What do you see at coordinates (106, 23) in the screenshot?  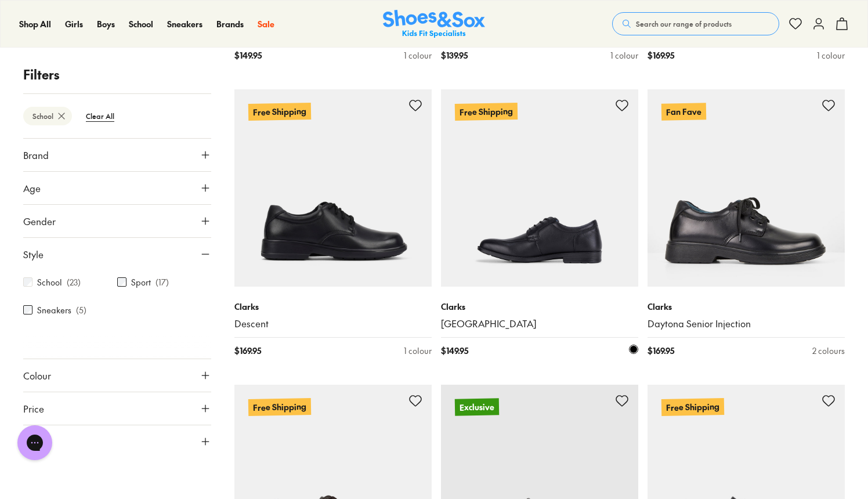 I see `a: Boys` at bounding box center [106, 23].